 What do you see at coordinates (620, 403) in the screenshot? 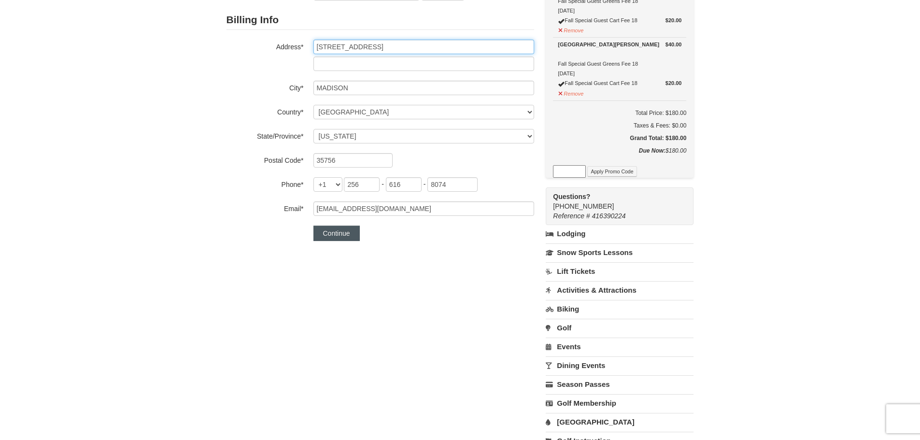
I see `a: Golf Membership` at bounding box center [620, 403].